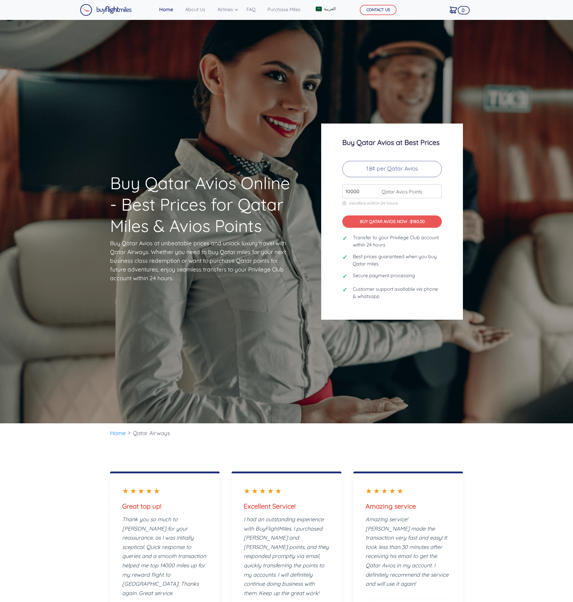 The width and height of the screenshot is (573, 602). Describe the element at coordinates (417, 222) in the screenshot. I see `span: $180.00` at that location.